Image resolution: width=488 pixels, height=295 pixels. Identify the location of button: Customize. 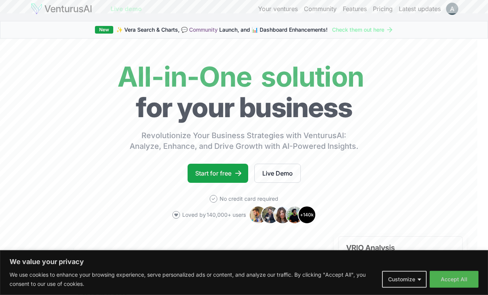
(404, 279).